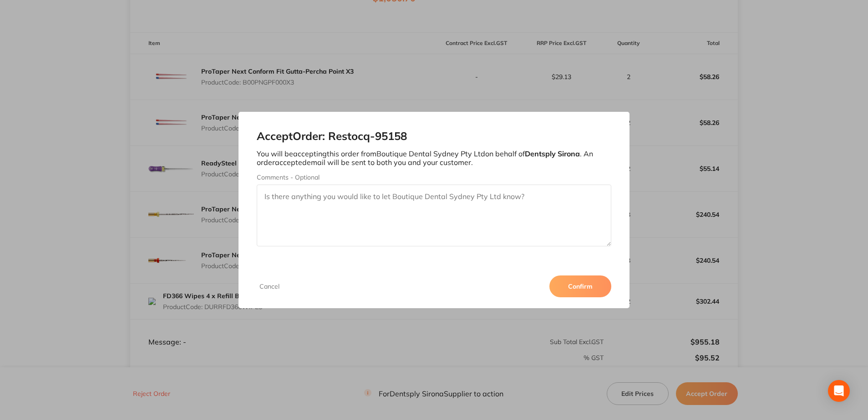 Image resolution: width=868 pixels, height=420 pixels. What do you see at coordinates (434, 177) in the screenshot?
I see `label: Comments - Optional` at bounding box center [434, 177].